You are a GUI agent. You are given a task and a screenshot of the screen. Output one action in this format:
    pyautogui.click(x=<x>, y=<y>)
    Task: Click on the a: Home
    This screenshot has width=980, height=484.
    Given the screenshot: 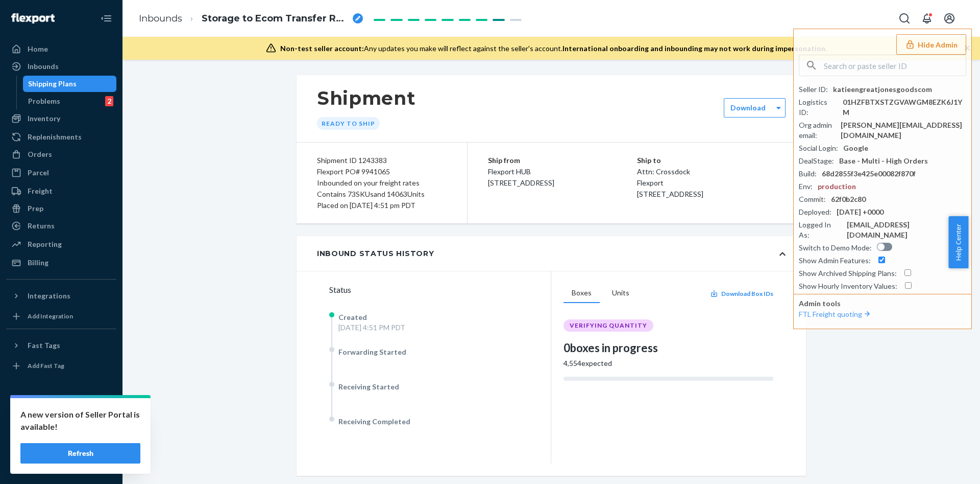 What is the action you would take?
    pyautogui.click(x=61, y=49)
    